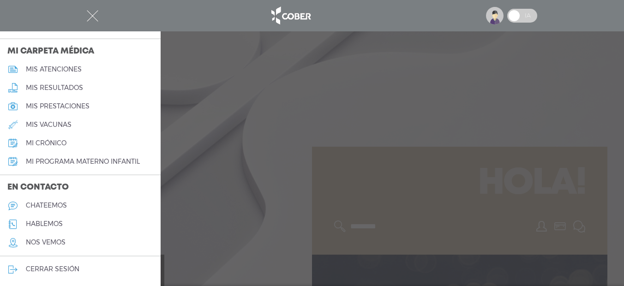 Image resolution: width=624 pixels, height=286 pixels. Describe the element at coordinates (46, 143) in the screenshot. I see `h5: mi crónico` at that location.